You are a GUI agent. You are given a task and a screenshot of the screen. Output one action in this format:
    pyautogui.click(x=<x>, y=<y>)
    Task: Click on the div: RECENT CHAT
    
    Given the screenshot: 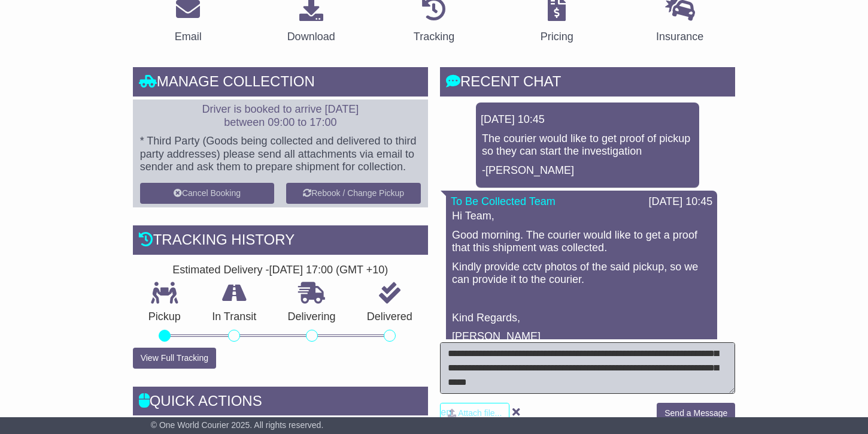 What is the action you would take?
    pyautogui.click(x=587, y=83)
    